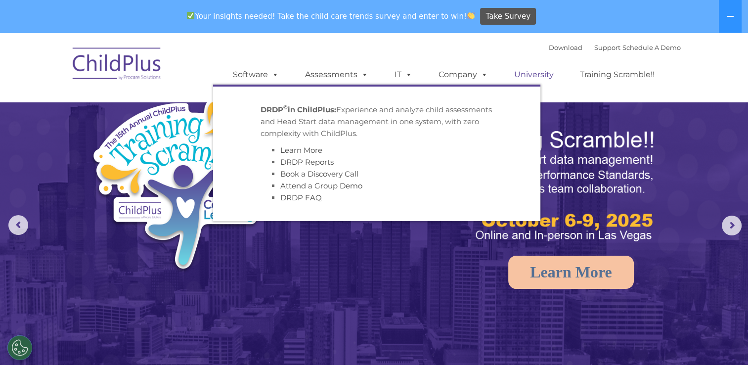  I want to click on a: DRDP Reports, so click(307, 162).